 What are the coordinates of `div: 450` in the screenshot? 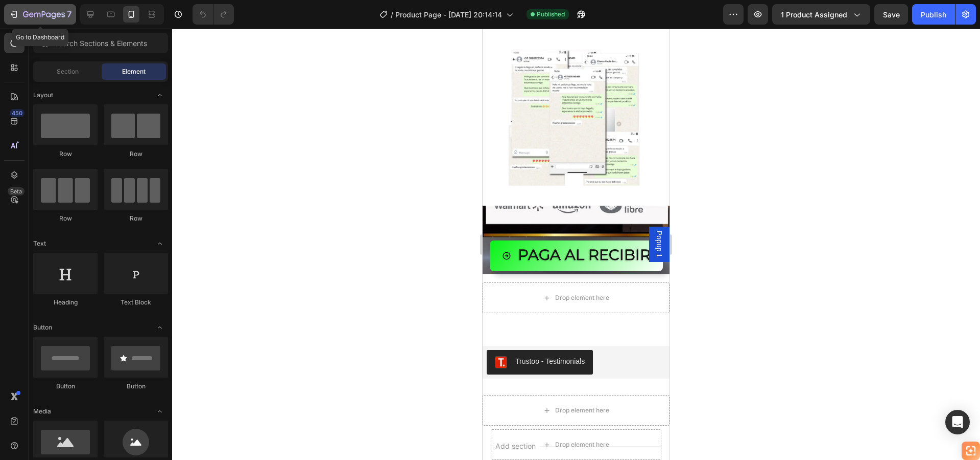 It's located at (17, 113).